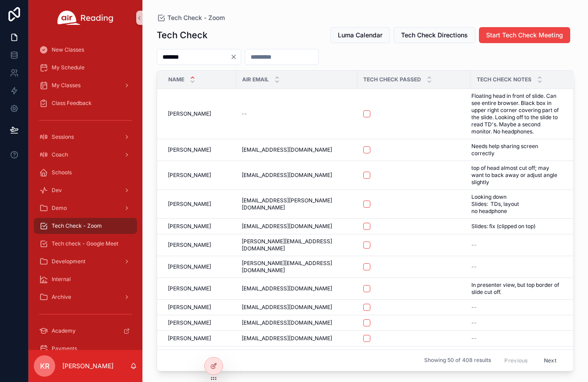  What do you see at coordinates (68, 68) in the screenshot?
I see `span: My Schedule` at bounding box center [68, 68].